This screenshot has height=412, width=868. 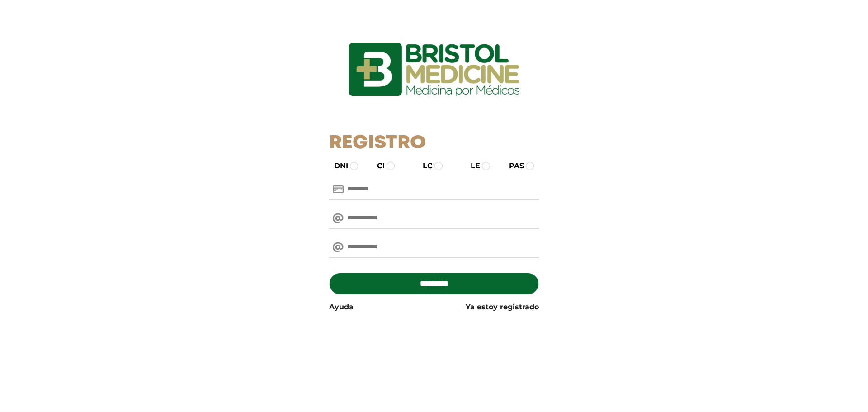 What do you see at coordinates (341, 307) in the screenshot?
I see `a: Ayuda` at bounding box center [341, 307].